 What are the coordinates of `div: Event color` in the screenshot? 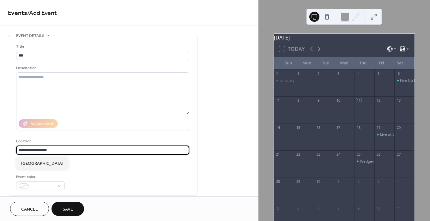 It's located at (40, 177).